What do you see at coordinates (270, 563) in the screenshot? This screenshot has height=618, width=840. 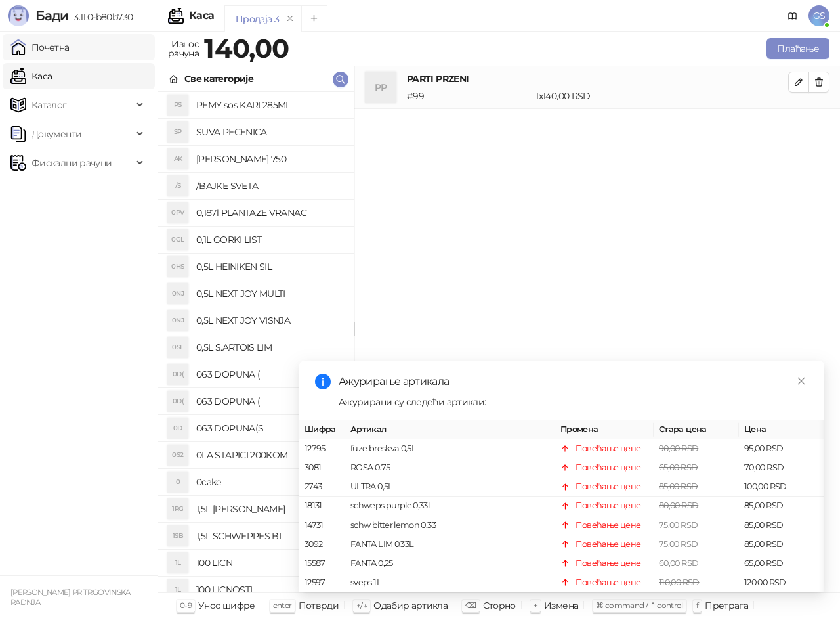 I see `h4: 100 LICN` at bounding box center [270, 563].